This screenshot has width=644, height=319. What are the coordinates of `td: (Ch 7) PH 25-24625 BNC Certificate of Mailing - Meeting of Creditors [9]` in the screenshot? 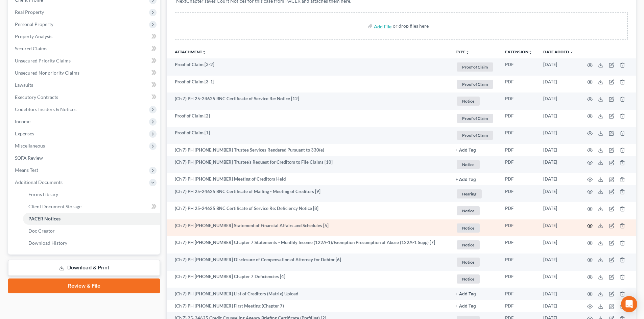 It's located at (308, 194).